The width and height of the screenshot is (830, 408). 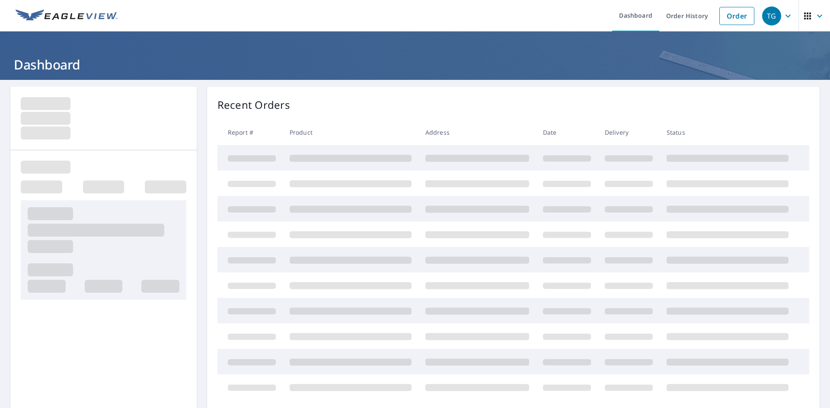 I want to click on img: EV Logo, so click(x=67, y=16).